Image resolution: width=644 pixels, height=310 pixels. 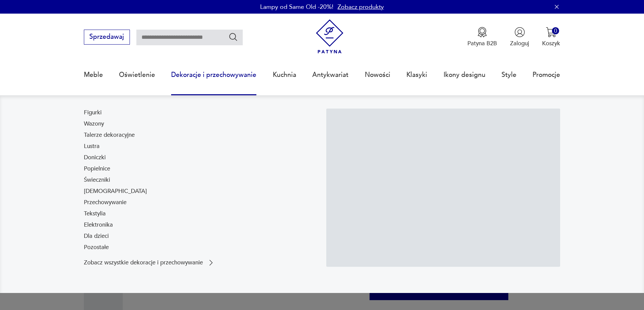 What do you see at coordinates (96, 236) in the screenshot?
I see `a: Dla dzieci` at bounding box center [96, 236].